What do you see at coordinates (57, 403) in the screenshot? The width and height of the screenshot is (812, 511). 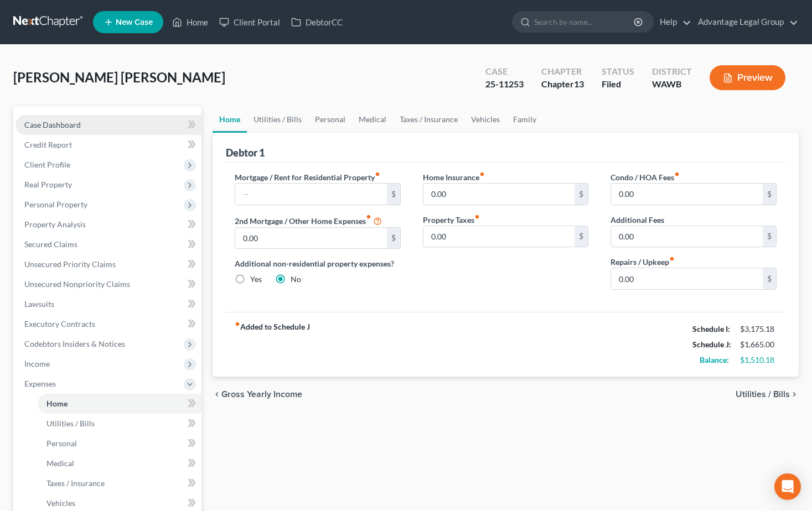 I see `span: Home` at bounding box center [57, 403].